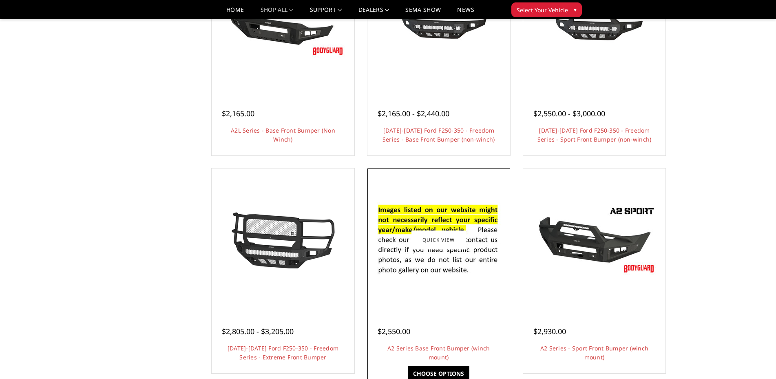 This screenshot has width=776, height=379. I want to click on span: $2,930.00, so click(550, 331).